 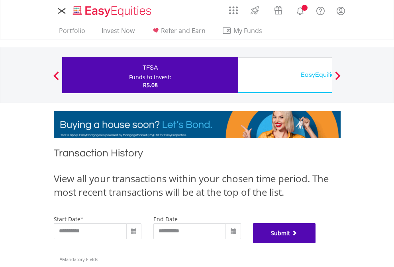 What do you see at coordinates (150, 85) in the screenshot?
I see `span: R5.08` at bounding box center [150, 85].